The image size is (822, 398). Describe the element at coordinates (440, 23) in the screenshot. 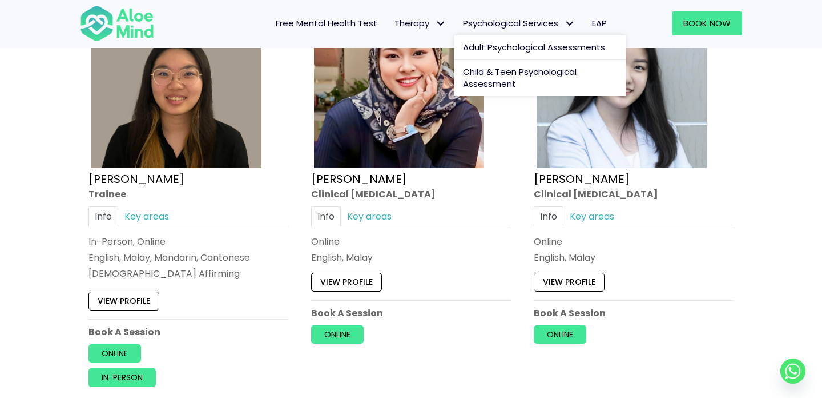

I see `span: Therapy: submenu` at that location.